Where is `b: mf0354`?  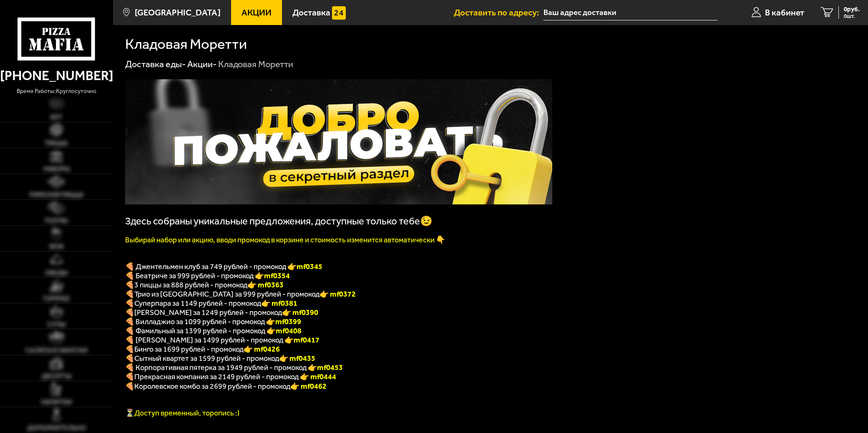
b: mf0354 is located at coordinates (277, 275).